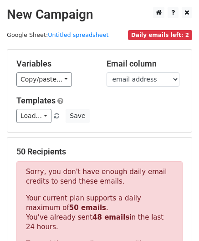 This screenshot has width=199, height=241. I want to click on a: Templates, so click(36, 100).